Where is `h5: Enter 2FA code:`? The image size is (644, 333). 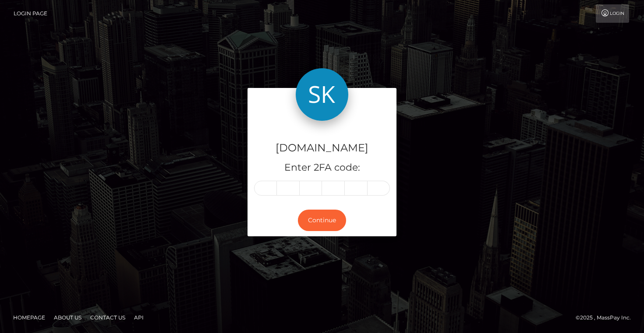
h5: Enter 2FA code: is located at coordinates (322, 168).